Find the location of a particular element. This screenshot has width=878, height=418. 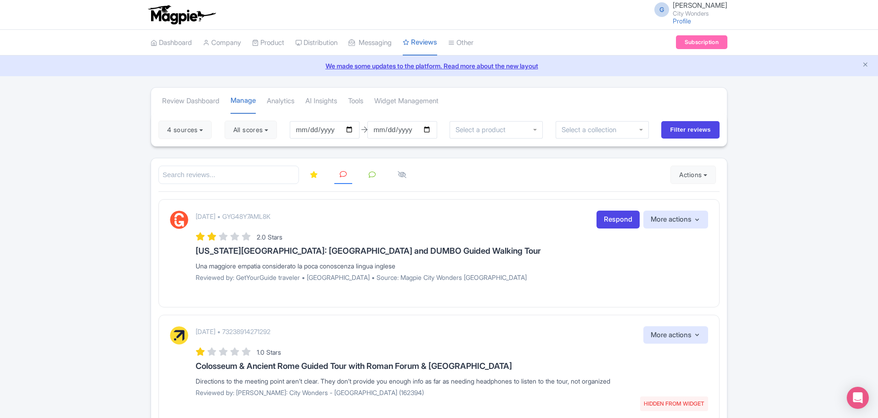

a: Analytics is located at coordinates (281, 101).